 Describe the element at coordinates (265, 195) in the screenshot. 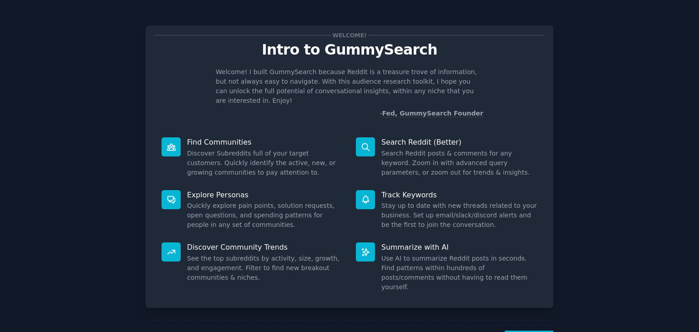

I see `p: Explore Personas` at that location.